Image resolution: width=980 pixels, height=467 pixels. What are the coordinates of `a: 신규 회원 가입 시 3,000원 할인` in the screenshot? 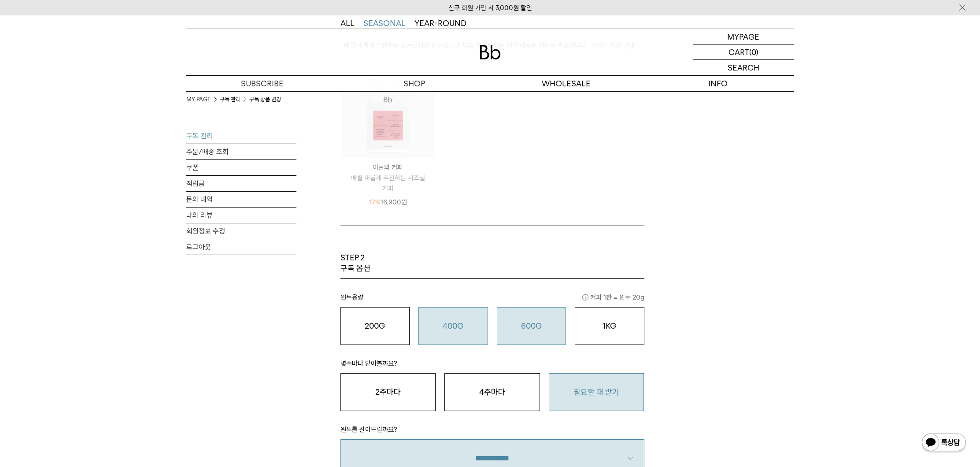 It's located at (490, 8).